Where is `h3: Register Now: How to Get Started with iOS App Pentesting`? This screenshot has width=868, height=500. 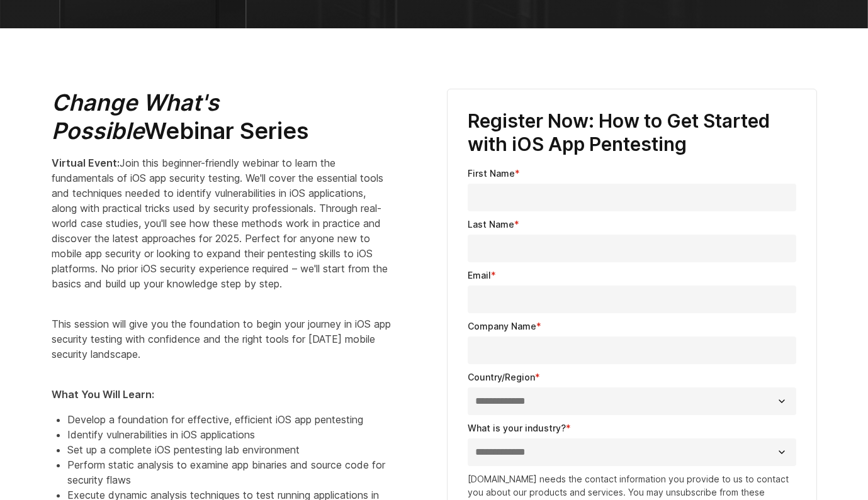 h3: Register Now: How to Get Started with iOS App Pentesting is located at coordinates (632, 133).